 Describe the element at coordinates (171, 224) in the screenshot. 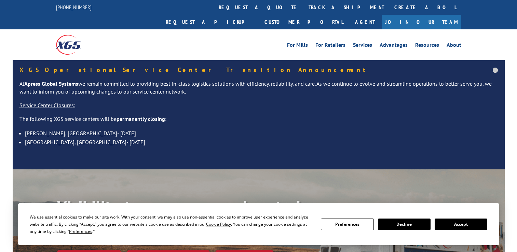

I see `div: We use essential cookies to make our site work. With your consent, we may also use non-essential ...` at that location.